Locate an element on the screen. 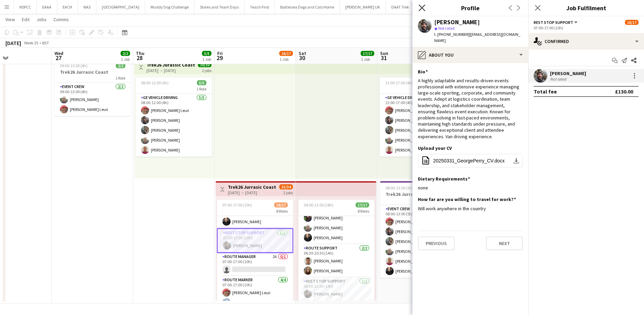  h3: How far are you willing to travel for work? is located at coordinates (467, 199).